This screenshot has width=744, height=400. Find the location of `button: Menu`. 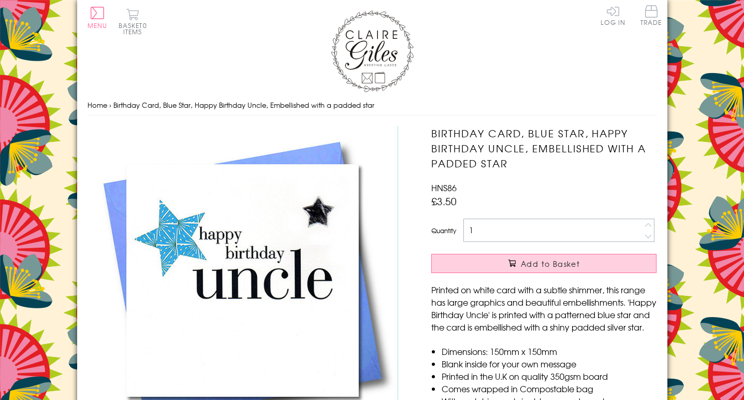

button: Menu is located at coordinates (97, 18).